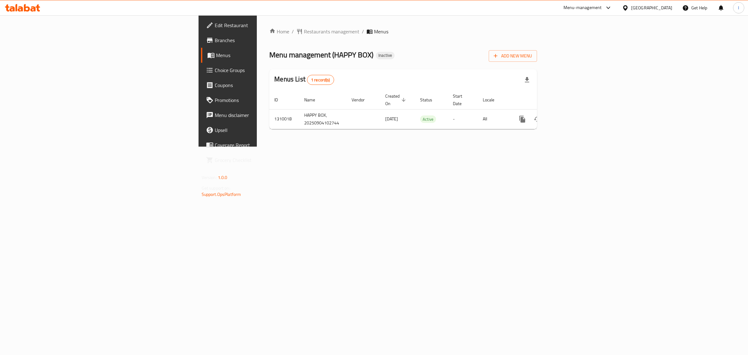  Describe the element at coordinates (267, 130) in the screenshot. I see `span: Upsell` at that location.